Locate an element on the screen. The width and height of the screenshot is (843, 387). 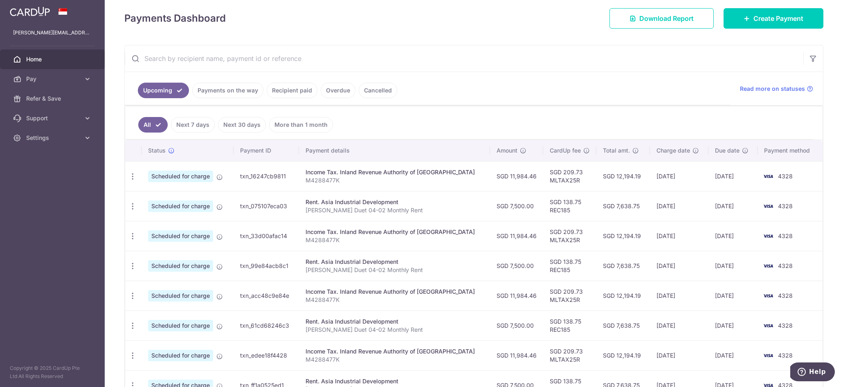
td: txn_61cd68246c3 is located at coordinates (266, 325).